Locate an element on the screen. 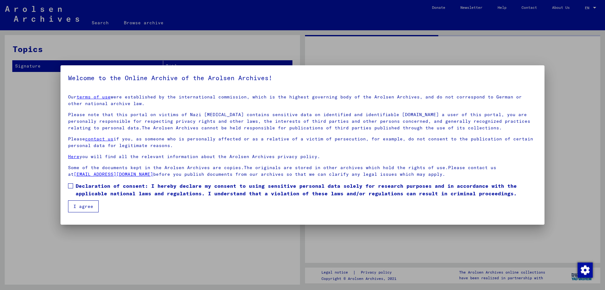 The width and height of the screenshot is (605, 290). button: I agree is located at coordinates (83, 206).